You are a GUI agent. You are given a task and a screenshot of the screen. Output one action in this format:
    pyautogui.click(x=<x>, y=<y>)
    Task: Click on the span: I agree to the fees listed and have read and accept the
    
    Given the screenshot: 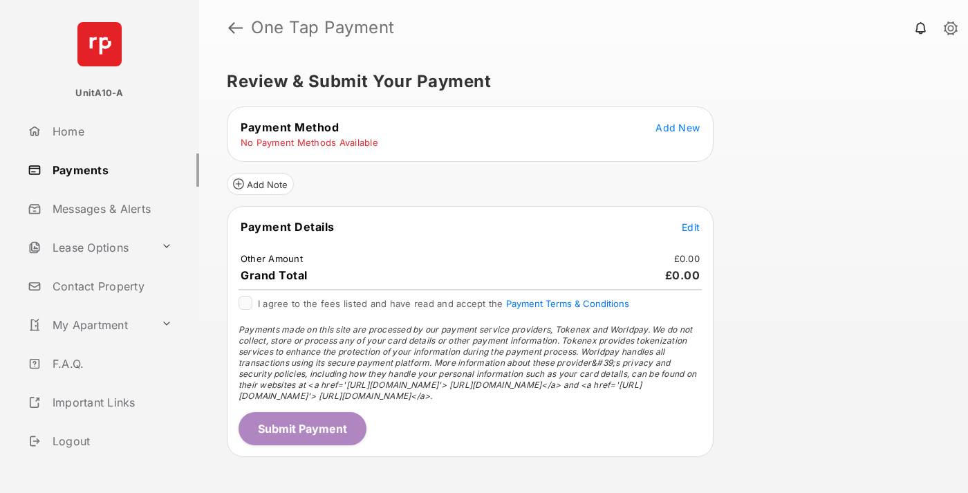 What is the action you would take?
    pyautogui.click(x=443, y=304)
    